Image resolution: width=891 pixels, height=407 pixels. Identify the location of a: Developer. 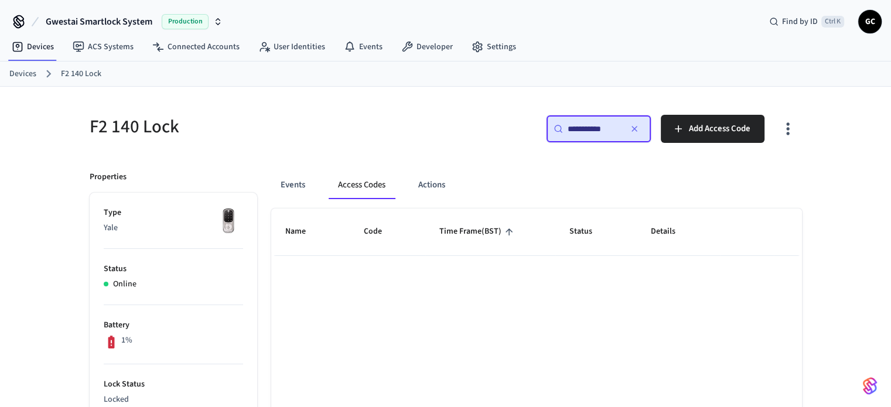
(427, 47).